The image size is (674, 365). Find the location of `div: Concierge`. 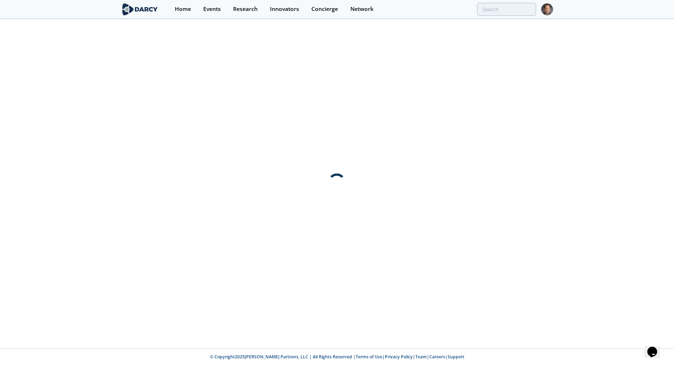

div: Concierge is located at coordinates (325, 9).